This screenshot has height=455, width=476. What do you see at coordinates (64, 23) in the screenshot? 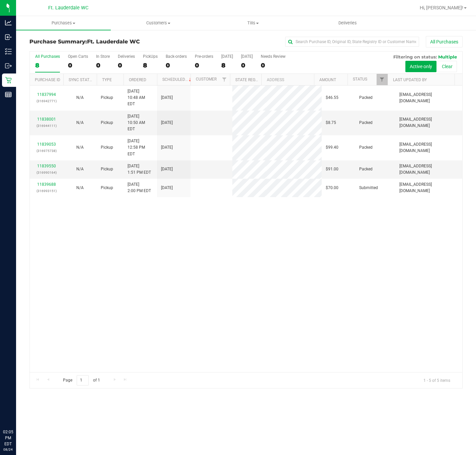
I see `a: Purchases` at bounding box center [64, 23].